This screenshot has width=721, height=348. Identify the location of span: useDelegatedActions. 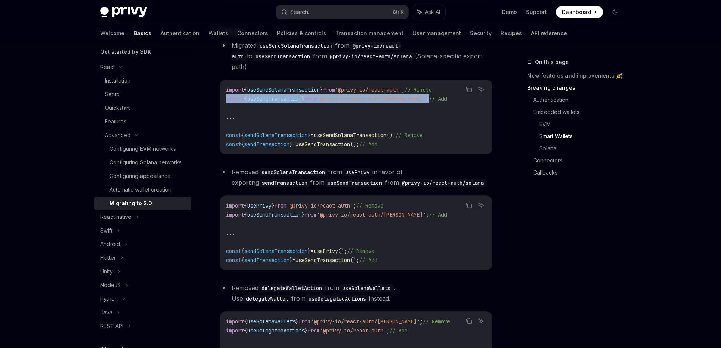
(276, 331).